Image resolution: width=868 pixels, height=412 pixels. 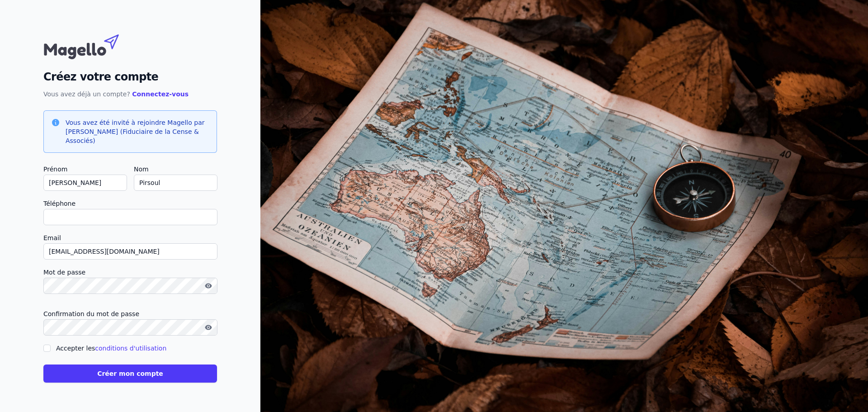 What do you see at coordinates (131, 348) in the screenshot?
I see `a: conditions d'utilisation` at bounding box center [131, 348].